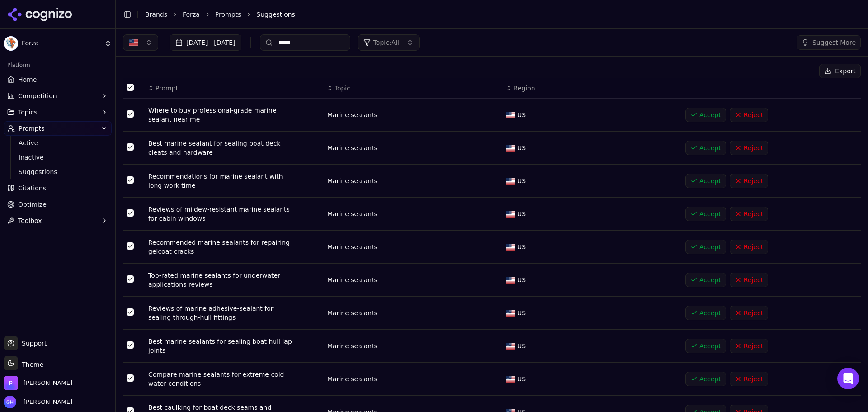 This screenshot has height=412, width=868. Describe the element at coordinates (234, 88) in the screenshot. I see `div: ↕Prompt` at that location.